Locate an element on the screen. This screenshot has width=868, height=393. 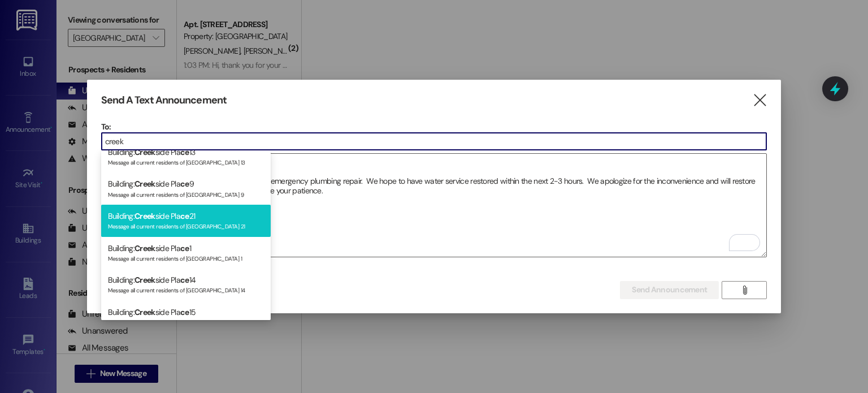
p: To: is located at coordinates (434, 127).